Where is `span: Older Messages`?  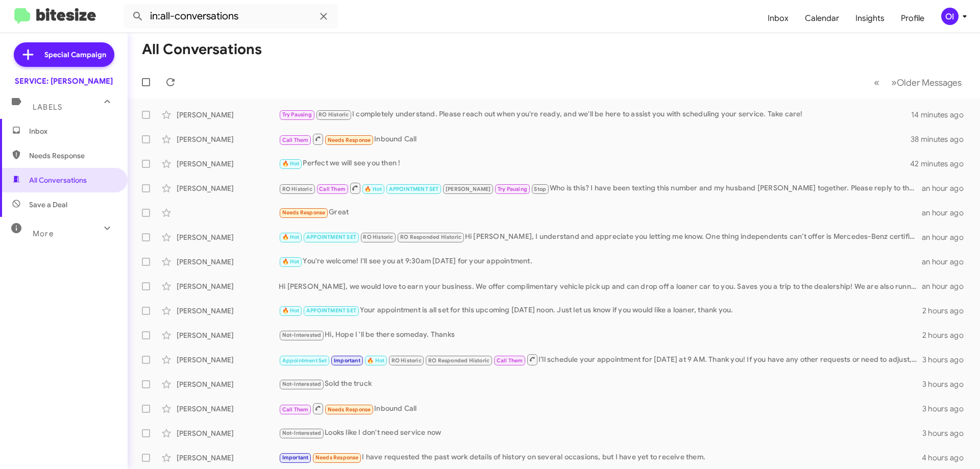 span: Older Messages is located at coordinates (929, 83).